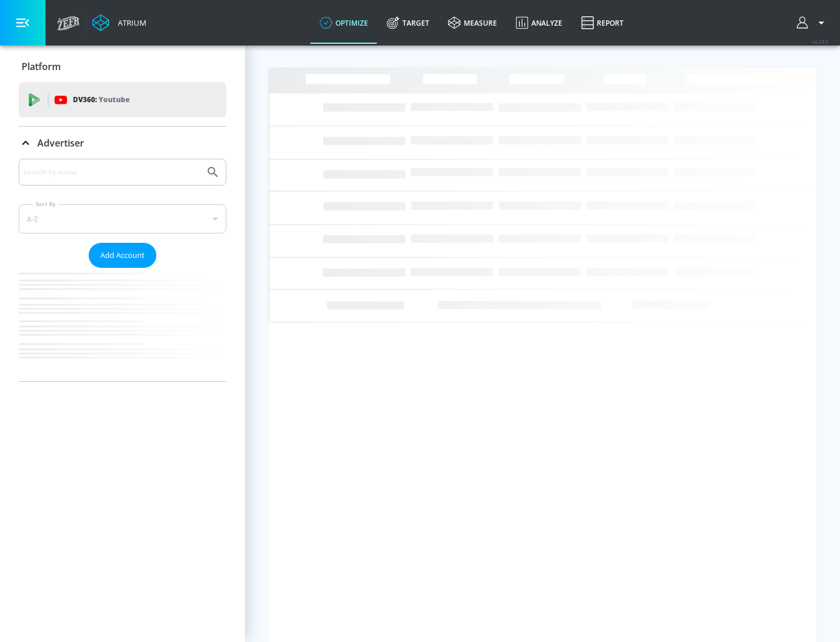  What do you see at coordinates (123, 219) in the screenshot?
I see `div: A-Z` at bounding box center [123, 219].